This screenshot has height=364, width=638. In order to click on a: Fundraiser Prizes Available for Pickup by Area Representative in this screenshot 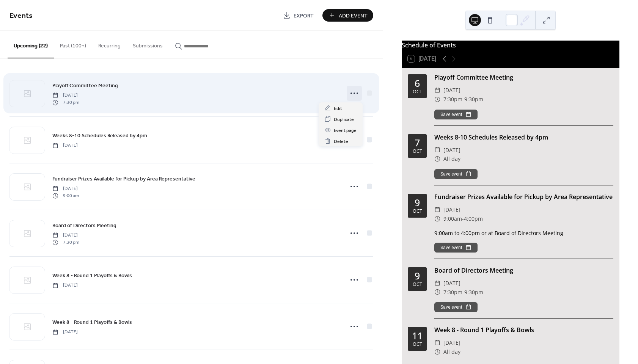, I will do `click(123, 179)`.